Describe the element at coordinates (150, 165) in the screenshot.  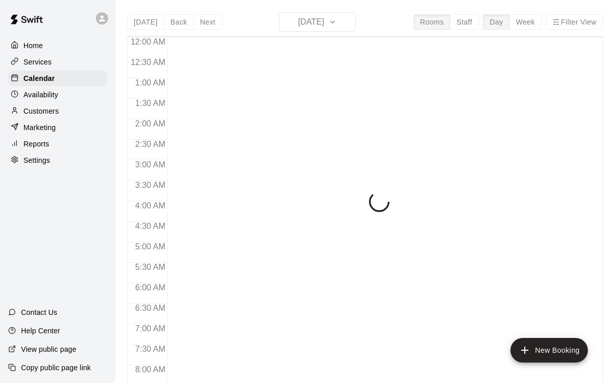
I see `span: 3:00 AM` at that location.